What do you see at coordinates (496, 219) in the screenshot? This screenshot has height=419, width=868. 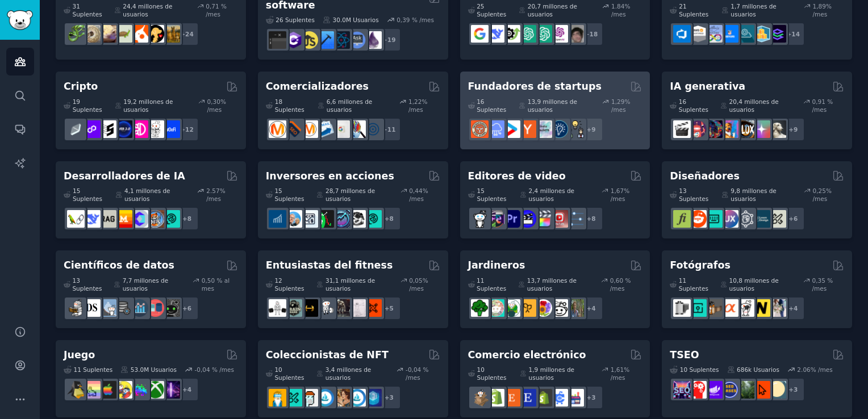 I see `img: Editores` at bounding box center [496, 219].